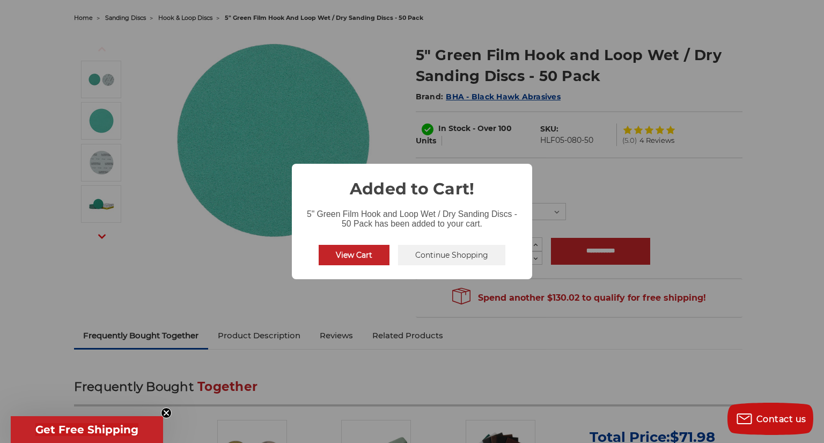 This screenshot has height=443, width=824. I want to click on button: Contact us, so click(770, 418).